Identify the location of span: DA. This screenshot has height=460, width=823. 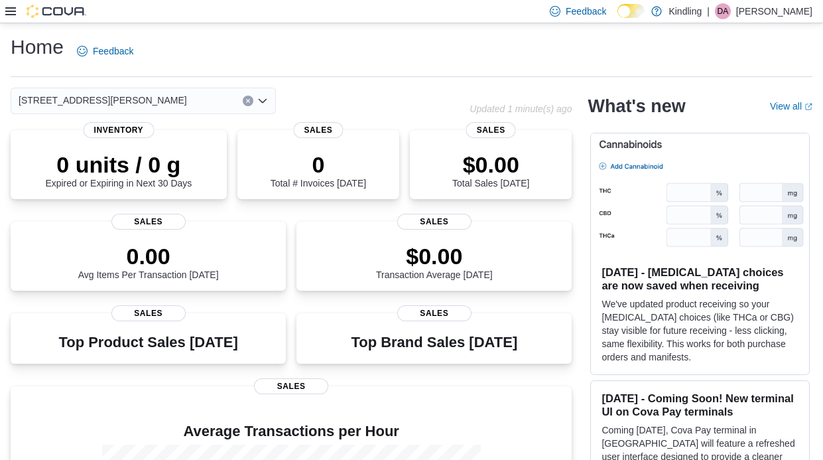
(723, 11).